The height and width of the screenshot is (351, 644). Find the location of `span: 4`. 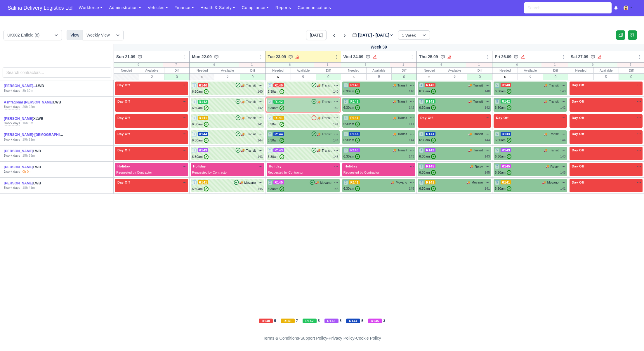

span: 4 is located at coordinates (422, 151).